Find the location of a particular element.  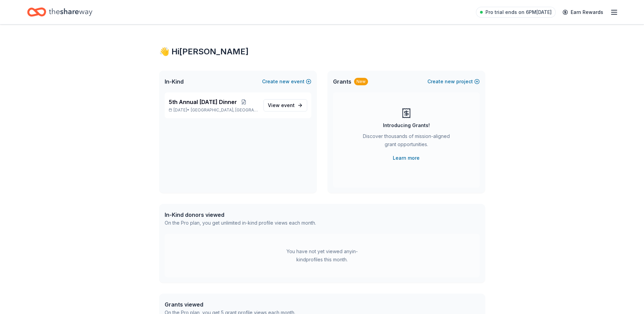

a: Earn Rewards is located at coordinates (583, 12).